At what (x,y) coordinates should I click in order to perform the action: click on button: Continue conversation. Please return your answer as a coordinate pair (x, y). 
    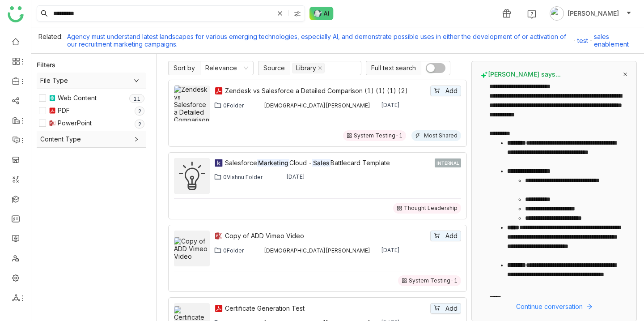
    Looking at the image, I should click on (554, 306).